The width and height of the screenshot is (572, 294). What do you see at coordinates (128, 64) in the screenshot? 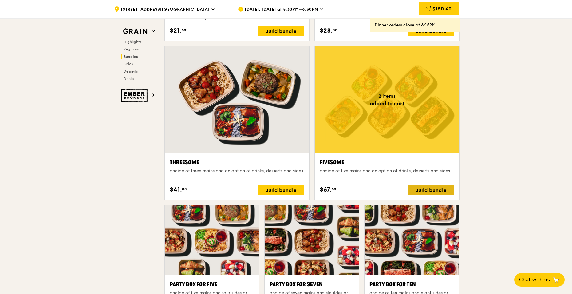
I see `span: Sides` at bounding box center [128, 64].